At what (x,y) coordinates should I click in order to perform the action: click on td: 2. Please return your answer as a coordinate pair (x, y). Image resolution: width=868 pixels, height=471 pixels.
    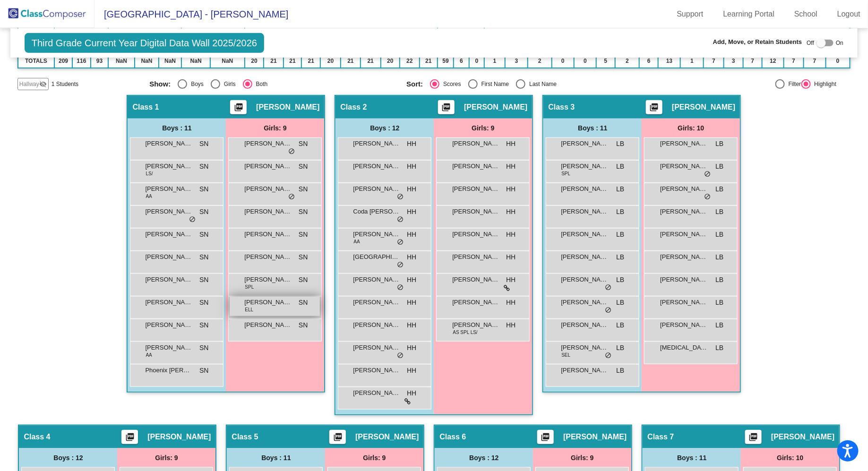
    Looking at the image, I should click on (627, 61).